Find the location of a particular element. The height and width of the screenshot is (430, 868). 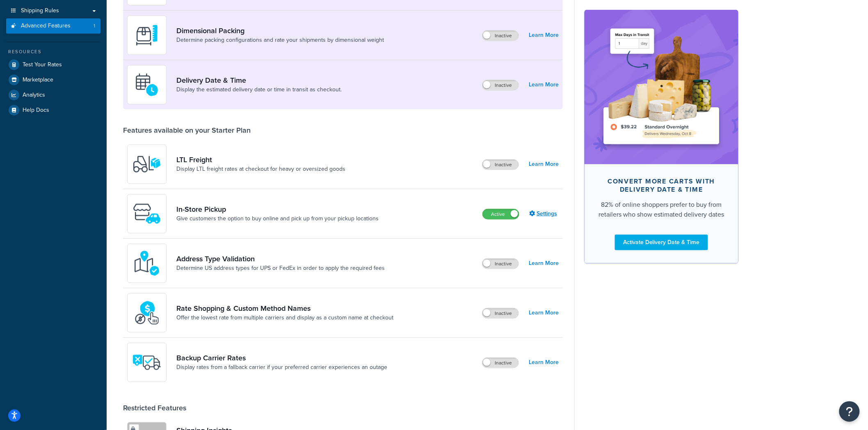

a: Backup Carrier Rates is located at coordinates (282, 358).